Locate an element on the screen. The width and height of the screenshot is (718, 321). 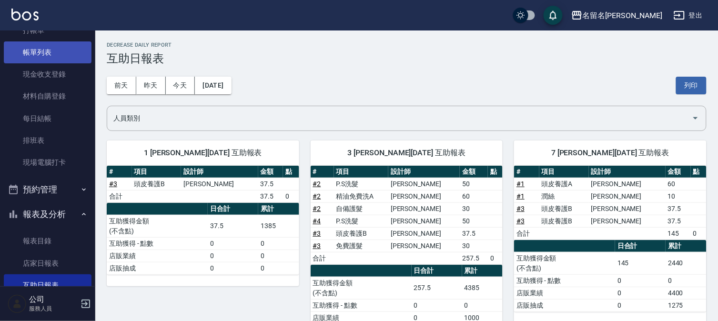
td: 50 is located at coordinates (474, 221).